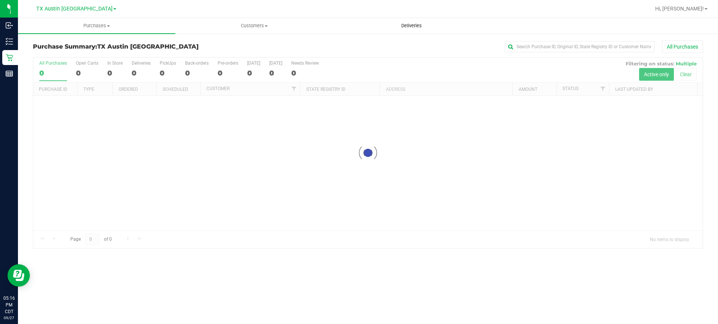  What do you see at coordinates (412, 26) in the screenshot?
I see `a: Deliveries` at bounding box center [412, 26].